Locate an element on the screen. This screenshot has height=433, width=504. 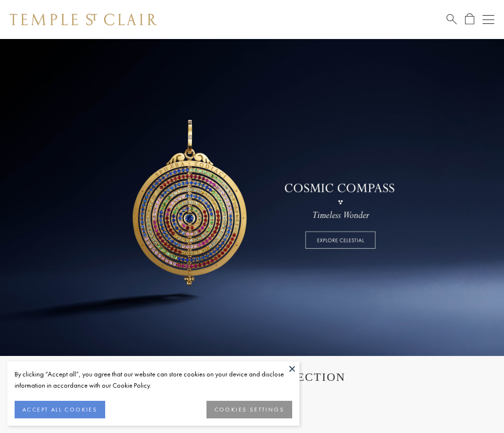
button: ACCEPT ALL COOKIES is located at coordinates (60, 410).